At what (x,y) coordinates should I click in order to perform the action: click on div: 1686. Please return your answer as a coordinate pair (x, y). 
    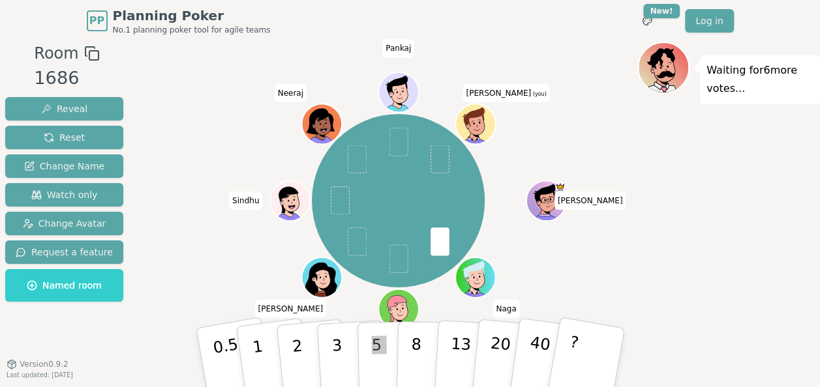
    Looking at the image, I should click on (67, 78).